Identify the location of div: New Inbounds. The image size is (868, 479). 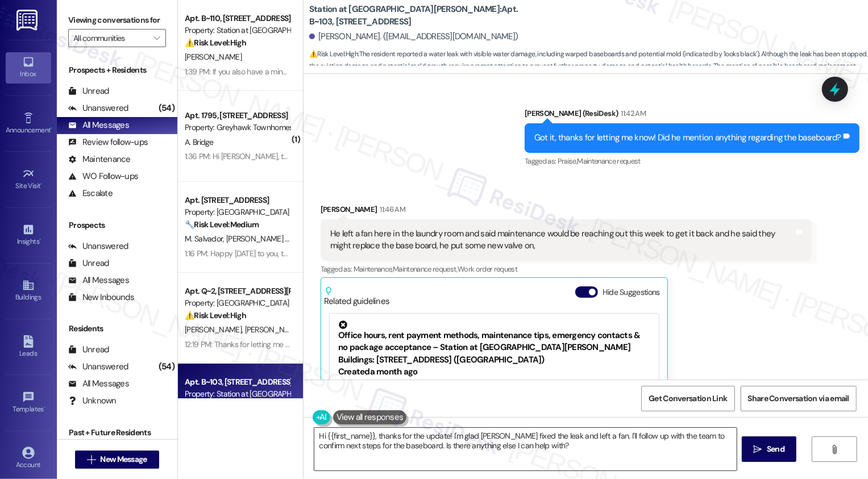
(101, 297).